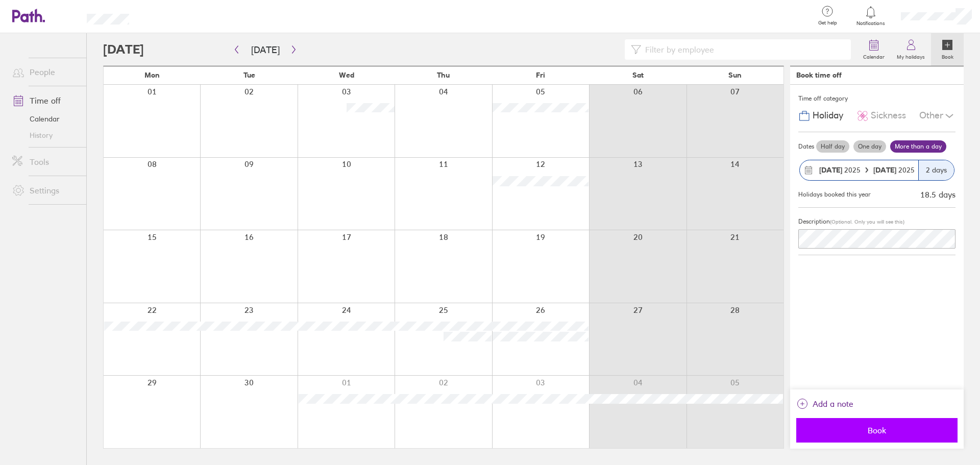  I want to click on label: Book, so click(947, 55).